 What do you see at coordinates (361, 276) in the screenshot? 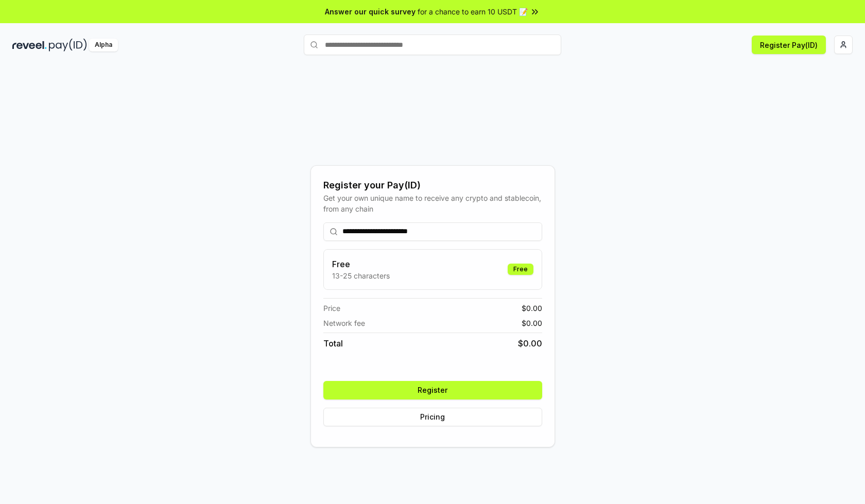
I see `p: 13-25 characters` at bounding box center [361, 276].